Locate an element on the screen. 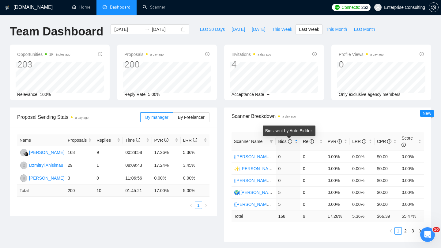 The width and height of the screenshot is (441, 248). td: 200 is located at coordinates (80, 191).